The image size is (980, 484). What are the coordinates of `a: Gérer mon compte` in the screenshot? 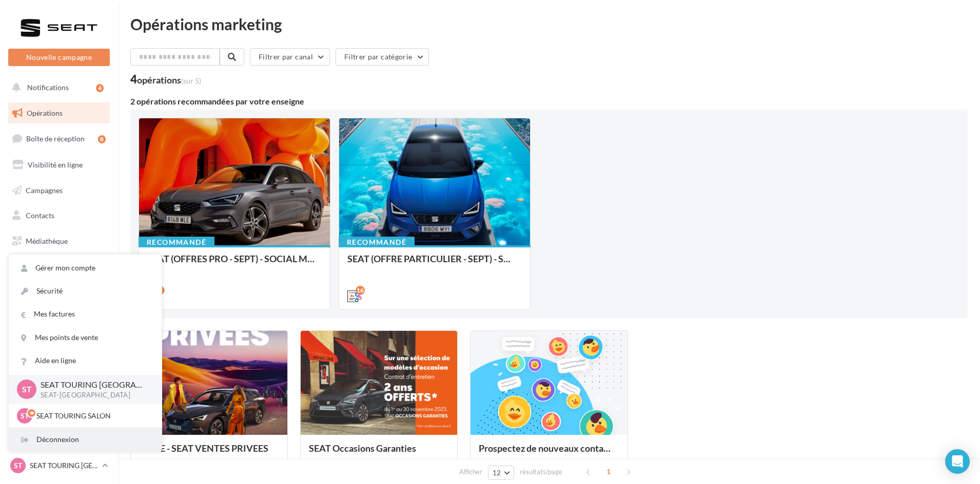 It's located at (85, 268).